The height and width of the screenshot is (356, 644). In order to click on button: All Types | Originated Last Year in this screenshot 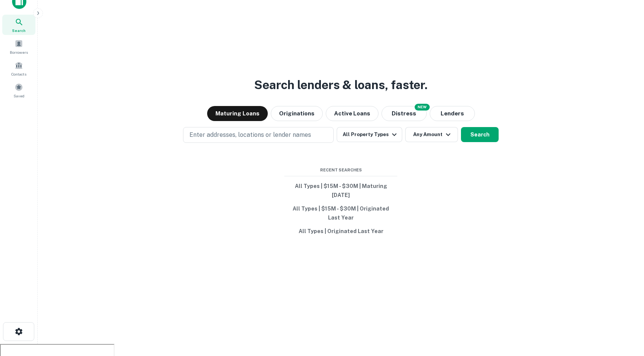, I will do `click(340, 232)`.